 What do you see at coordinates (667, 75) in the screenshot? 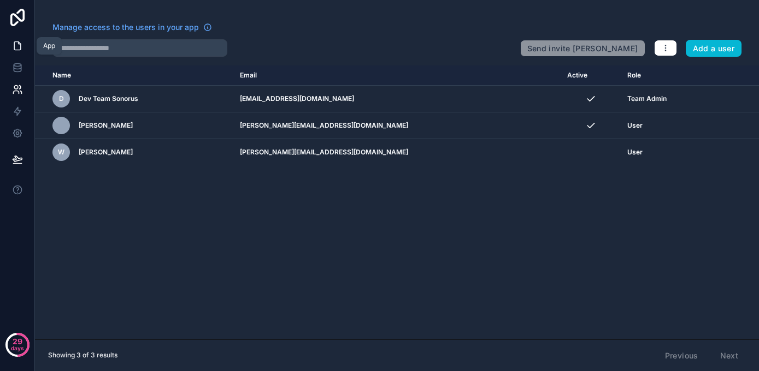
I see `th: Role` at bounding box center [667, 75].